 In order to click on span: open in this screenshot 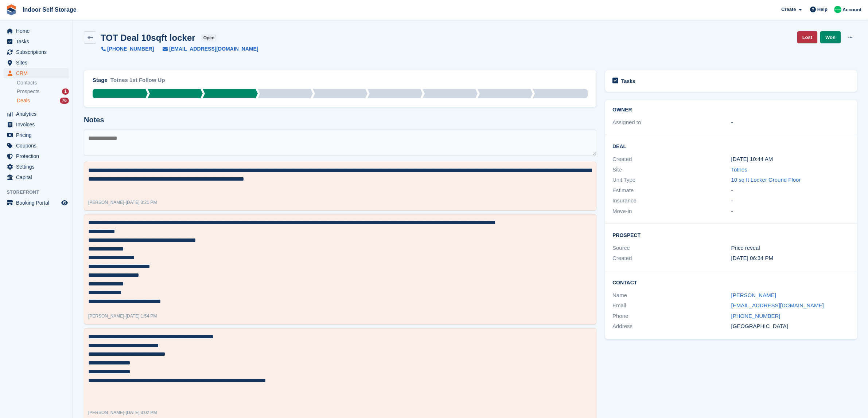, I will do `click(209, 38)`.